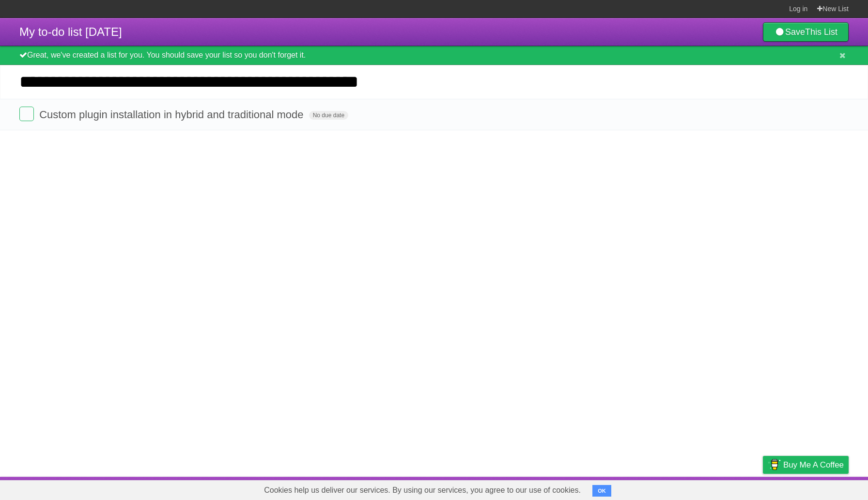  I want to click on a: Privacy, so click(763, 488).